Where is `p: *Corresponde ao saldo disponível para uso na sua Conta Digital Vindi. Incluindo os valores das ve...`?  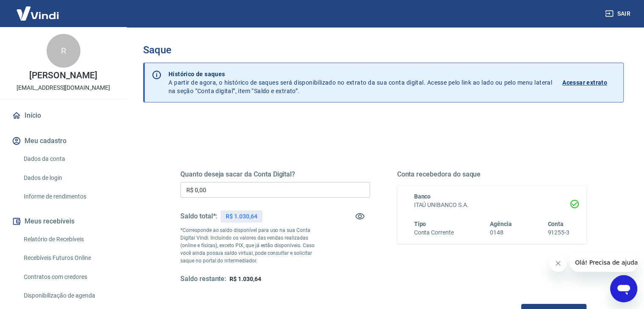 p: *Corresponde ao saldo disponível para uso na sua Conta Digital Vindi. Incluindo os valores das ve... is located at coordinates (251, 245).